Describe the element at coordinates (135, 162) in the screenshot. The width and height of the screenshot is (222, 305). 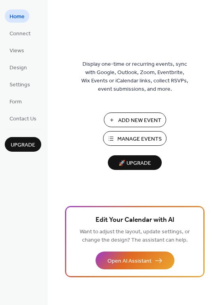
I see `button: 🚀 Upgrade` at that location.